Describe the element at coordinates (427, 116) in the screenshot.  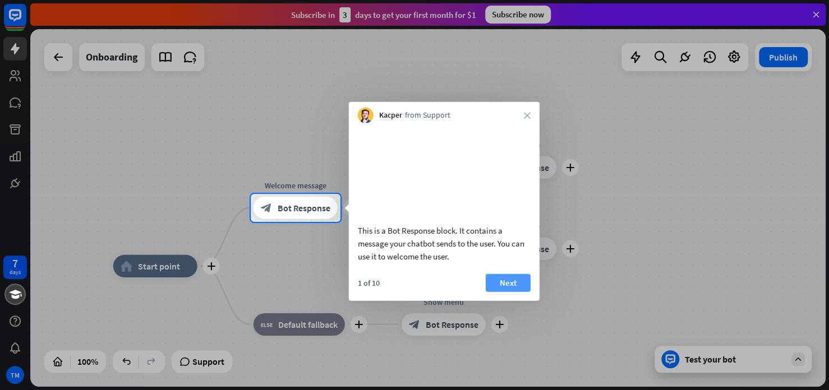
I see `span: from Support` at that location.